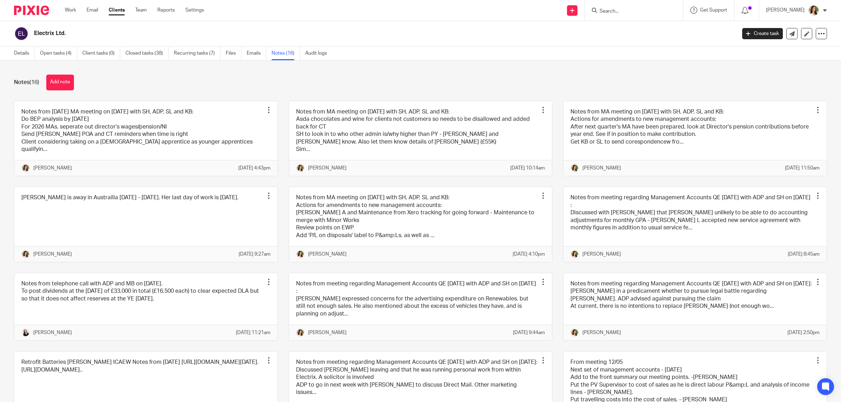  What do you see at coordinates (59, 53) in the screenshot?
I see `a: Open tasks (4)` at bounding box center [59, 53].